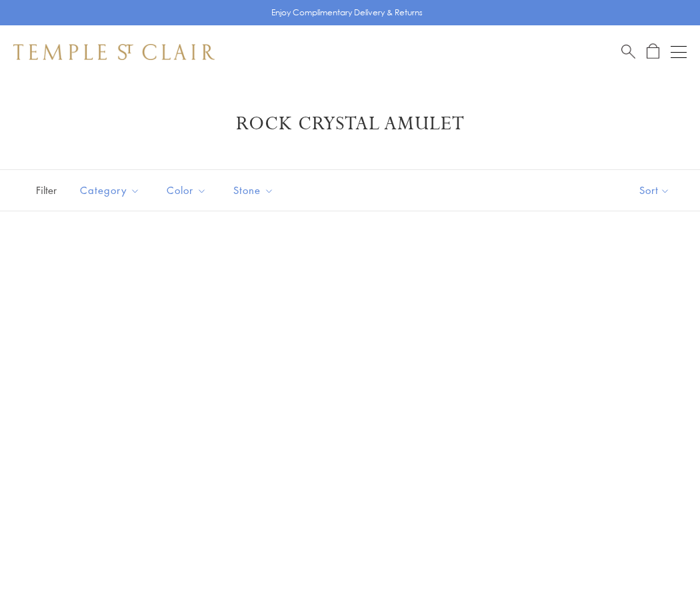 The image size is (700, 592). Describe the element at coordinates (186, 190) in the screenshot. I see `button: Color` at that location.